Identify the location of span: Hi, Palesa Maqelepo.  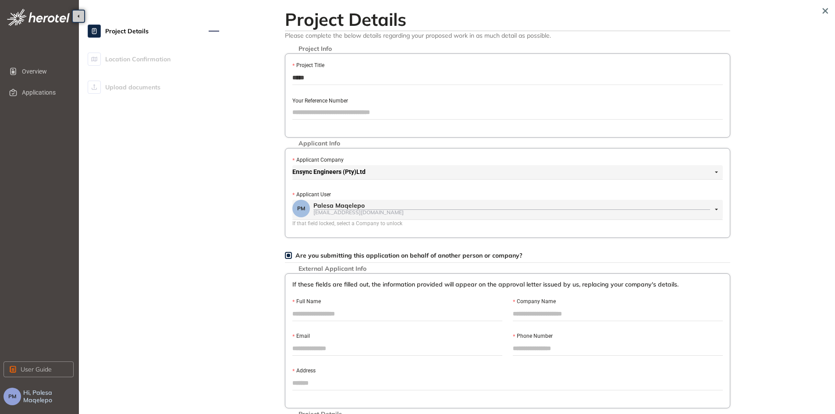
(49, 397).